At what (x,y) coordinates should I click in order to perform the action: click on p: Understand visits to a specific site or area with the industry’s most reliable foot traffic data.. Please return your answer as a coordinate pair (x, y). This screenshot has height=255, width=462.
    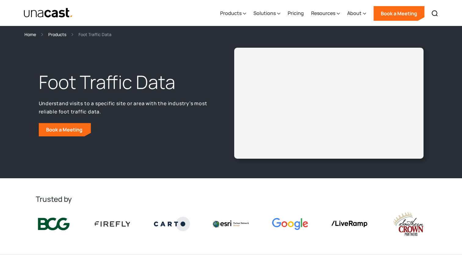
    Looking at the image, I should click on (125, 107).